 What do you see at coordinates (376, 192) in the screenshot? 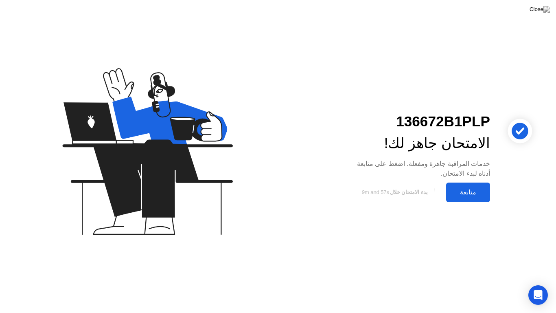
I see `span: 9m and 57s` at bounding box center [376, 192].